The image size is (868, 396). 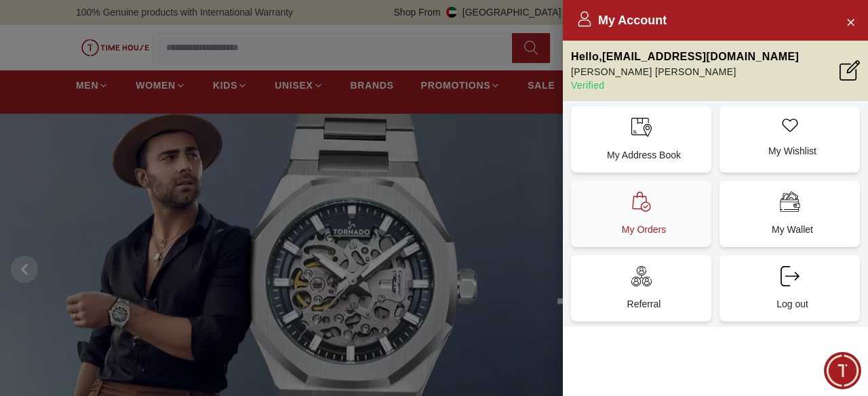 What do you see at coordinates (685, 85) in the screenshot?
I see `p: Verified` at bounding box center [685, 85].